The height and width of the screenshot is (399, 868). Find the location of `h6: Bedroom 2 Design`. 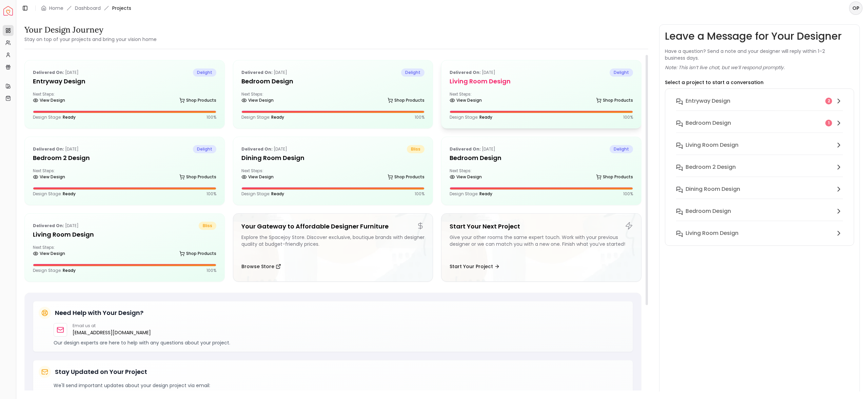

h6: Bedroom 2 Design is located at coordinates (711, 167).